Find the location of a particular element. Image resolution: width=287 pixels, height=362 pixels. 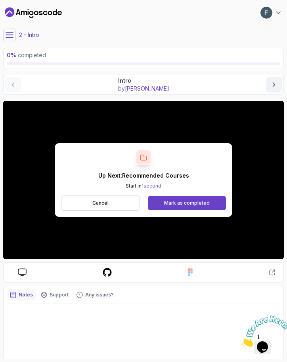

button: Mark as completed is located at coordinates (187, 203).